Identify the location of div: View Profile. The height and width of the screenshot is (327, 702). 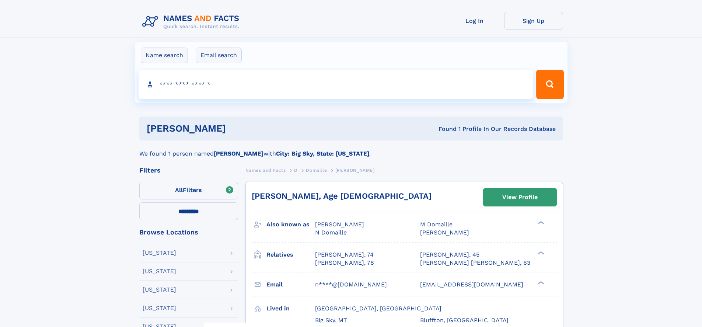
(520, 197).